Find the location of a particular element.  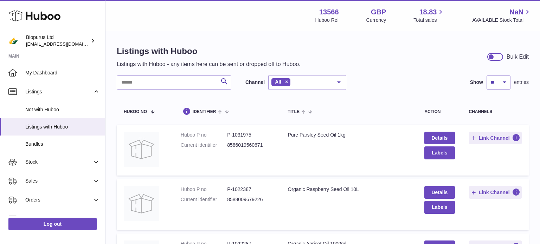

span: NaN is located at coordinates (517, 12).